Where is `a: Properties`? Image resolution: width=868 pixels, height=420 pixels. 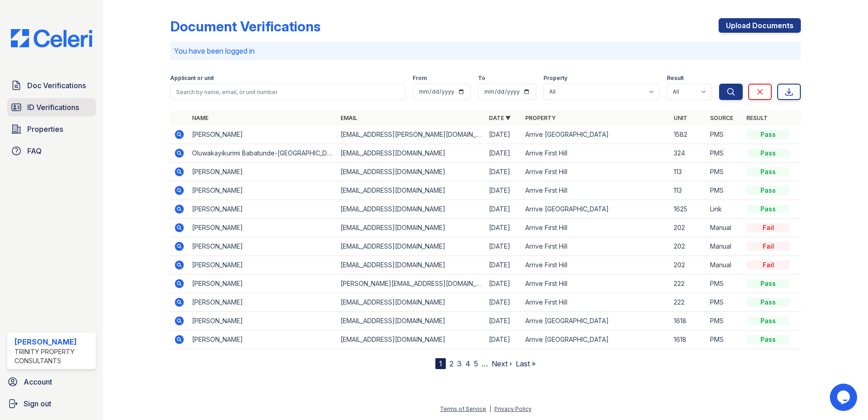
a: Properties is located at coordinates (51, 129).